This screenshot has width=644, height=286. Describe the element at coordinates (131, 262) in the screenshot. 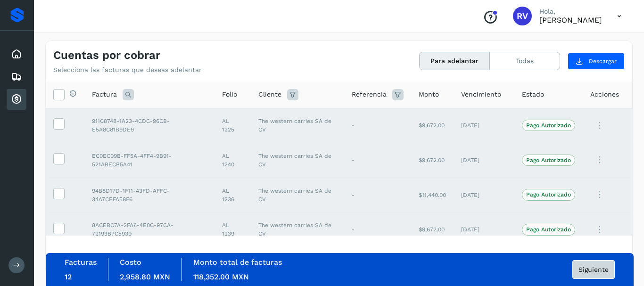

I see `label: Costo` at that location.